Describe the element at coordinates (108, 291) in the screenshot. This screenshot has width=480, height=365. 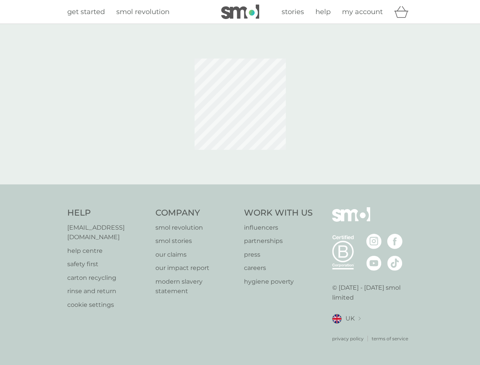
I see `a: rinse and return` at that location.